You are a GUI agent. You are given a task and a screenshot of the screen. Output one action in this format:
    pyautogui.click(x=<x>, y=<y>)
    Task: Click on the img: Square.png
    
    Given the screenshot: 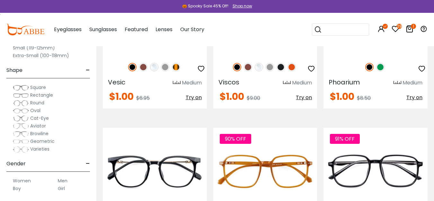 What is the action you would take?
    pyautogui.click(x=21, y=88)
    